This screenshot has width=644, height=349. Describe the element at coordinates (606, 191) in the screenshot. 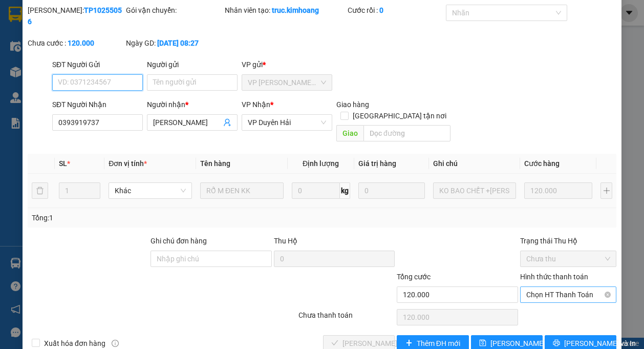

I see `button: plus` at that location.